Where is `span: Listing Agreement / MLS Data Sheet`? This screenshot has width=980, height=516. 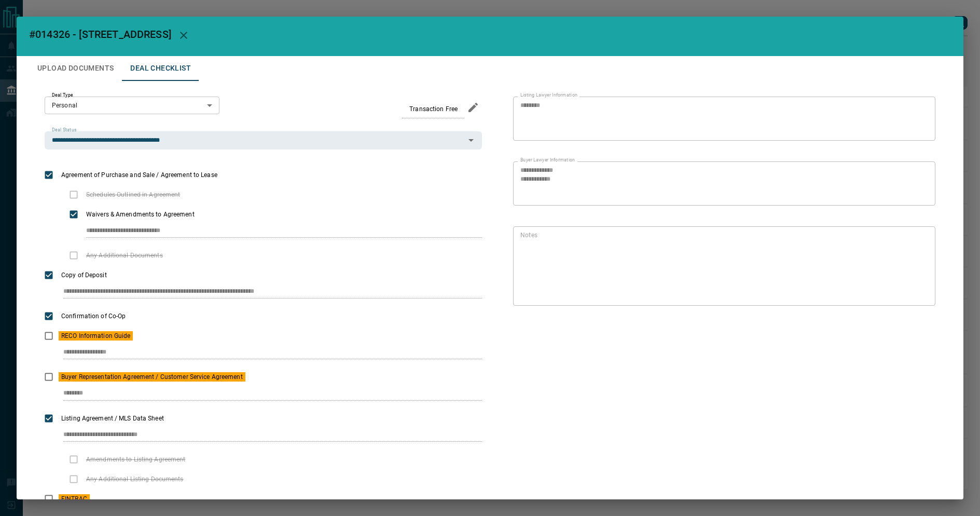
span: Listing Agreement / MLS Data Sheet is located at coordinates (112, 418).